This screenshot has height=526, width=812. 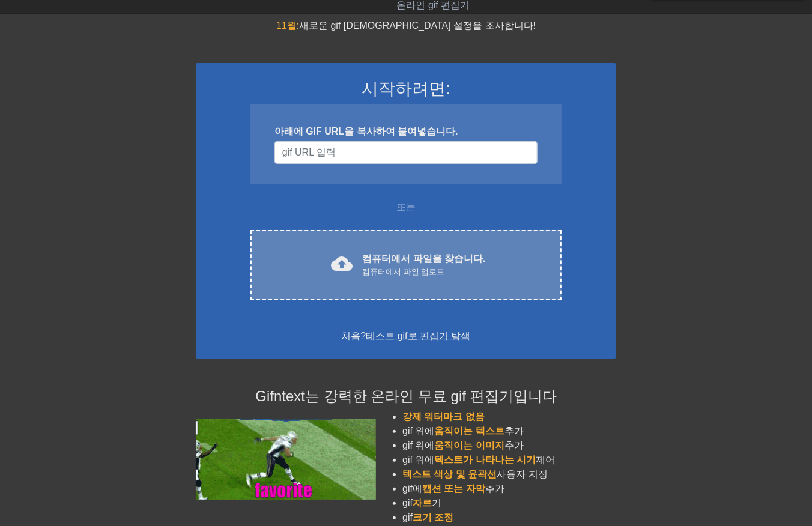 What do you see at coordinates (406, 152) in the screenshot?
I see `input: 사용자 이름` at bounding box center [406, 152].